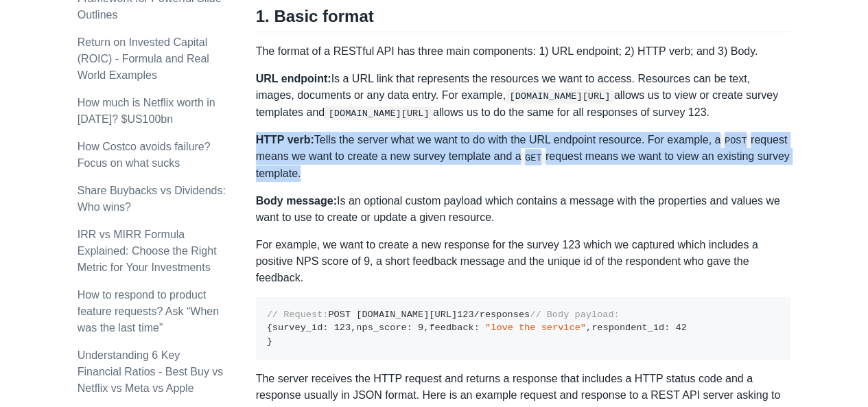 The image size is (868, 407). Describe the element at coordinates (523, 52) in the screenshot. I see `p: The format of a RESTful API has three main components: 1) URL endpoint; 2) HTTP verb; and 3) Body.` at that location.